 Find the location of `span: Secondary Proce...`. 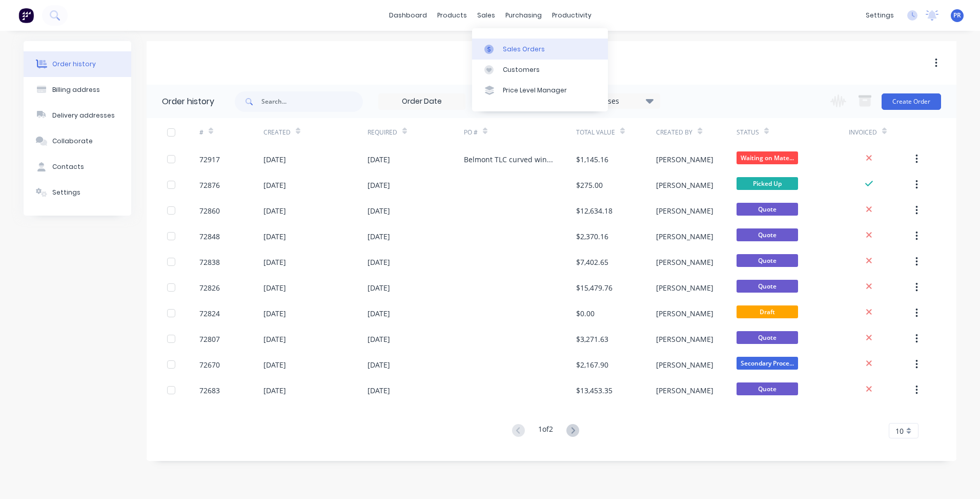

span: Secondary Proce... is located at coordinates (768, 363).